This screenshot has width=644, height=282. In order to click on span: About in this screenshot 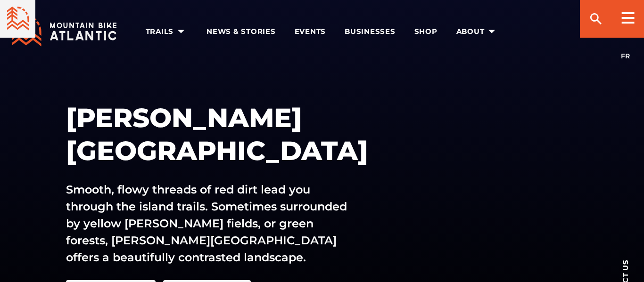, I will do `click(477, 32)`.